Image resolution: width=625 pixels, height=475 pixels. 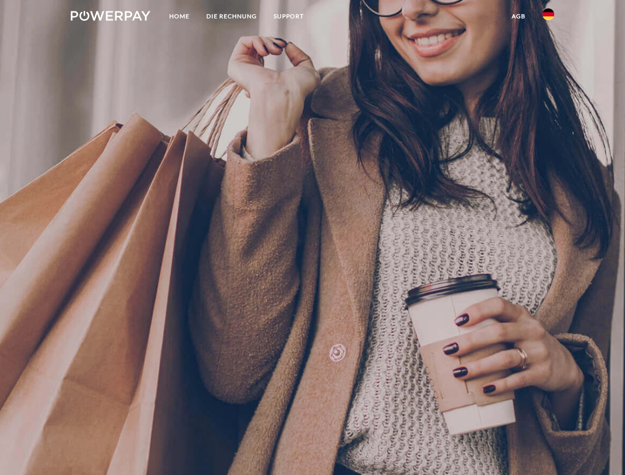 What do you see at coordinates (519, 16) in the screenshot?
I see `a: agb` at bounding box center [519, 16].